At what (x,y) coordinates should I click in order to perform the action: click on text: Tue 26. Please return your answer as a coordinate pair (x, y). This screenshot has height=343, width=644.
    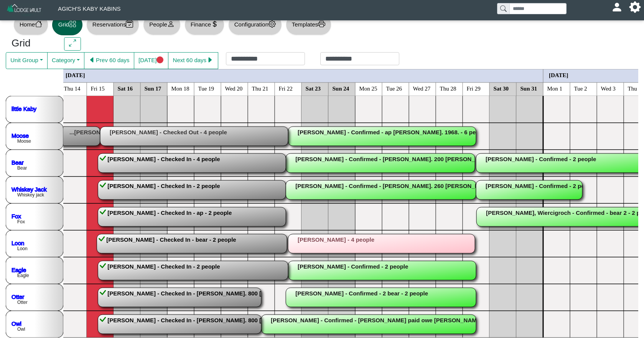
    Looking at the image, I should click on (394, 88).